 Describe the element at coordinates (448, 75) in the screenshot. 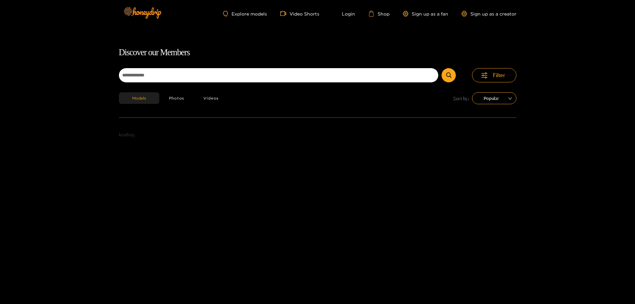

I see `button: Submit Search` at that location.